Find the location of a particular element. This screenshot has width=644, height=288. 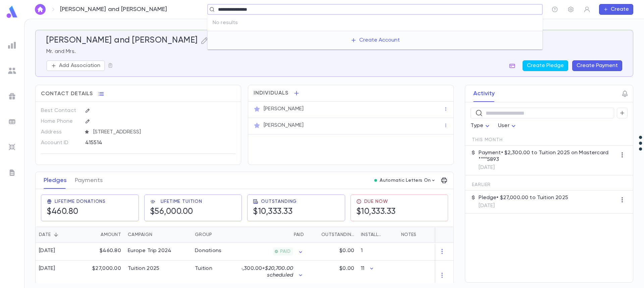

img: imports_grey.530a8a0e642e233f2baf0ef88e8c9fcb.svg is located at coordinates (12, 147).